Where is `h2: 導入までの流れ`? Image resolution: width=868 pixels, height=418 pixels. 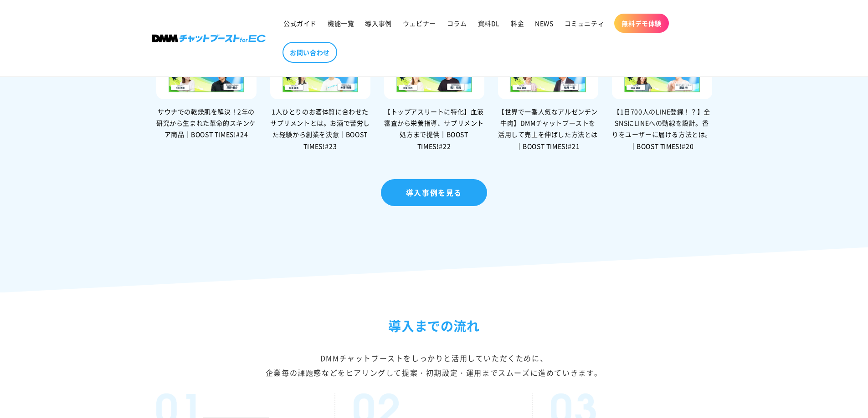 h2: 導入までの流れ is located at coordinates (434, 326).